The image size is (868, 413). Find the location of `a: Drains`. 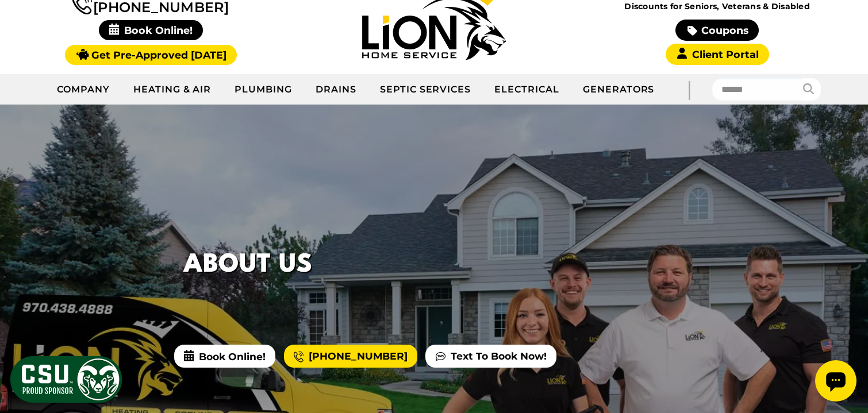

a: Drains is located at coordinates (336, 89).